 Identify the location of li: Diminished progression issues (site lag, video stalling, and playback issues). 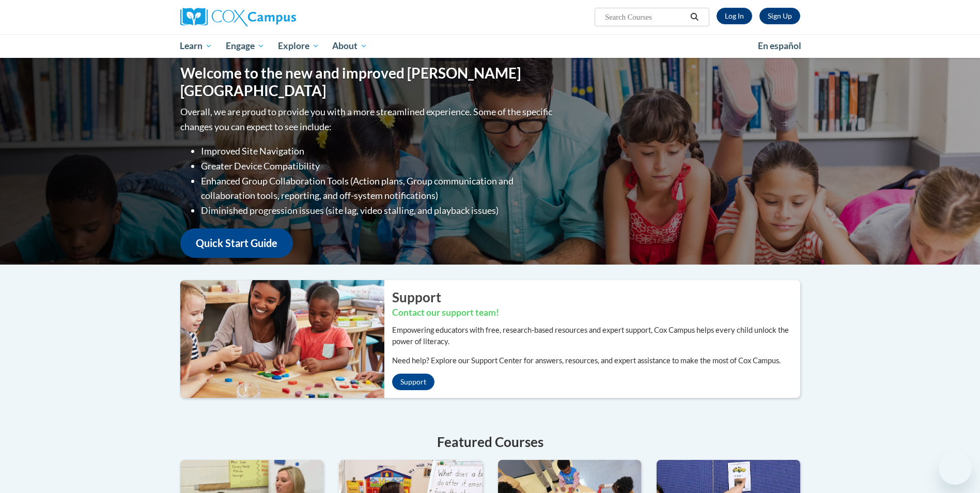
(377, 210).